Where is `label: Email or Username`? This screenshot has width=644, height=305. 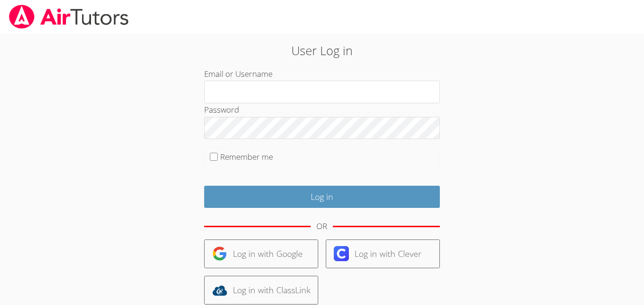 label: Email or Username is located at coordinates (238, 73).